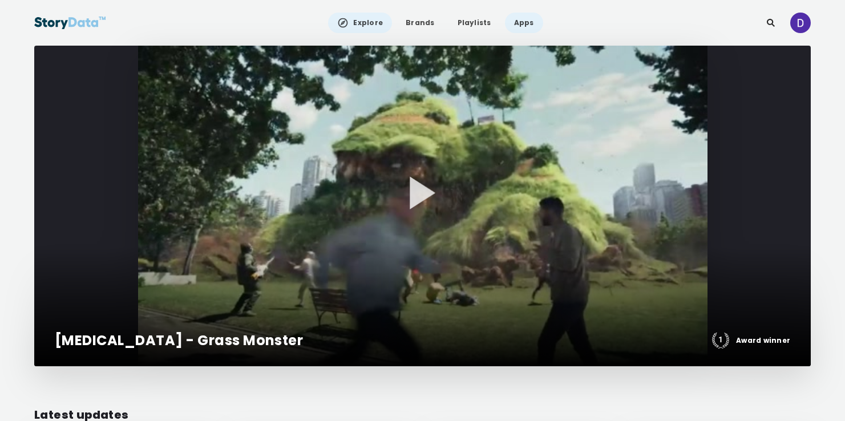 The height and width of the screenshot is (421, 845). I want to click on a: Brands, so click(420, 23).